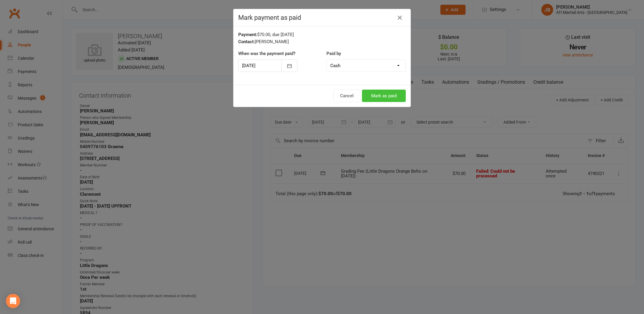 This screenshot has width=644, height=314. Describe the element at coordinates (322, 17) in the screenshot. I see `h4: Mark payment as paid` at that location.